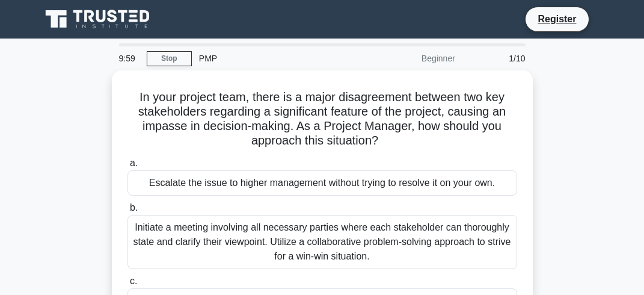  What do you see at coordinates (134, 207) in the screenshot?
I see `span: b.` at bounding box center [134, 207].